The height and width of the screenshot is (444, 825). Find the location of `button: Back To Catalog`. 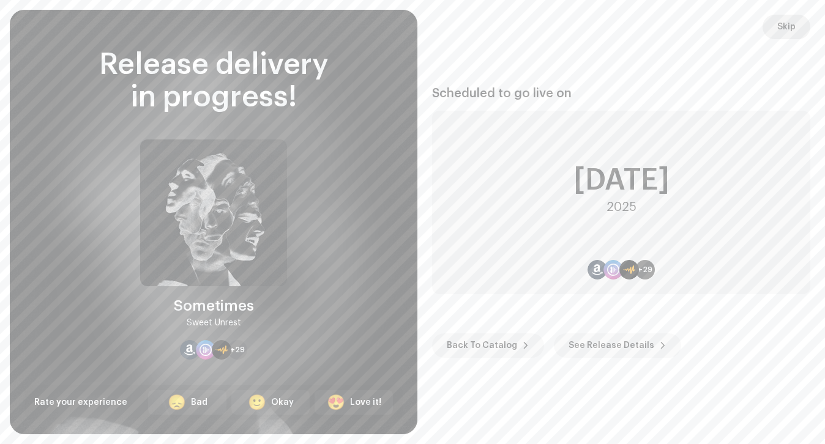

button: Back To Catalog is located at coordinates (488, 346).